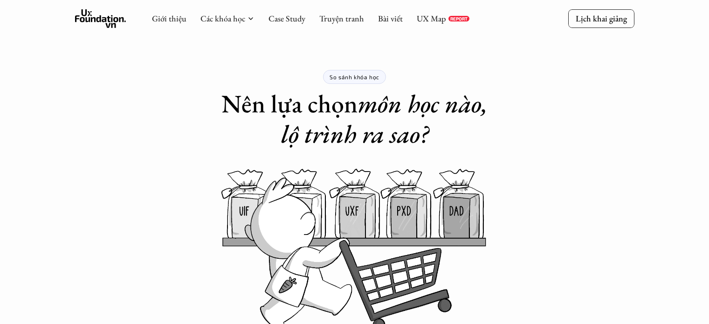  What do you see at coordinates (601, 18) in the screenshot?
I see `a: Lịch khai giảng` at bounding box center [601, 18].